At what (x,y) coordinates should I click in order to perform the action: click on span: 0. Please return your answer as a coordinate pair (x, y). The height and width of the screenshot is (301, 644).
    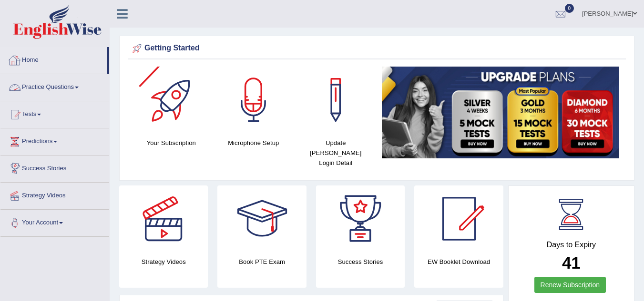
    Looking at the image, I should click on (570, 8).